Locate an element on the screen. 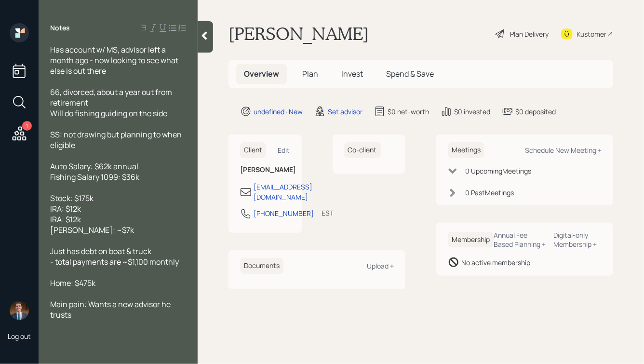 The image size is (644, 364). div: Set advisor is located at coordinates (345, 112).